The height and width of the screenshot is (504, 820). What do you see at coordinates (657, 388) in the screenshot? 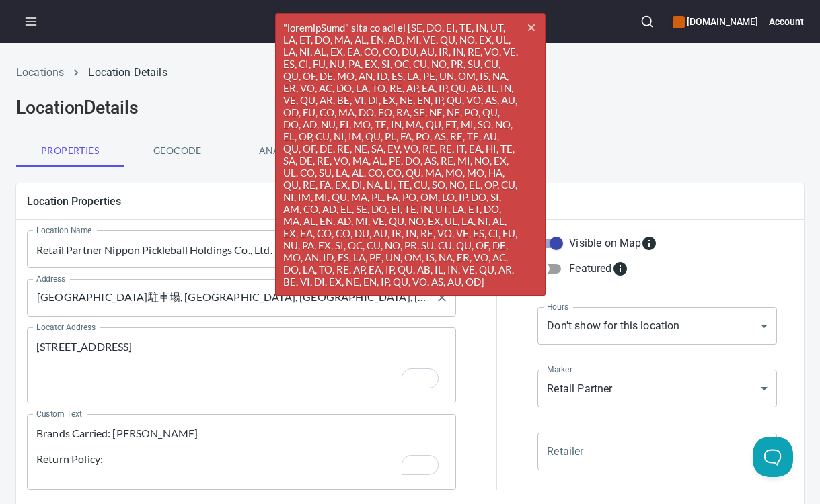
I see `div: Retail Partner` at bounding box center [657, 388].